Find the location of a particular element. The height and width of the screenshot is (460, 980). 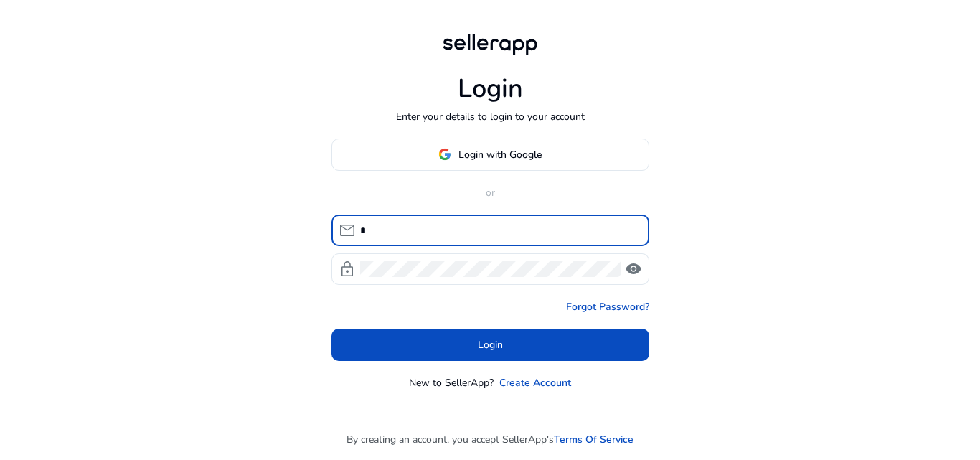

span: Login is located at coordinates (490, 345).